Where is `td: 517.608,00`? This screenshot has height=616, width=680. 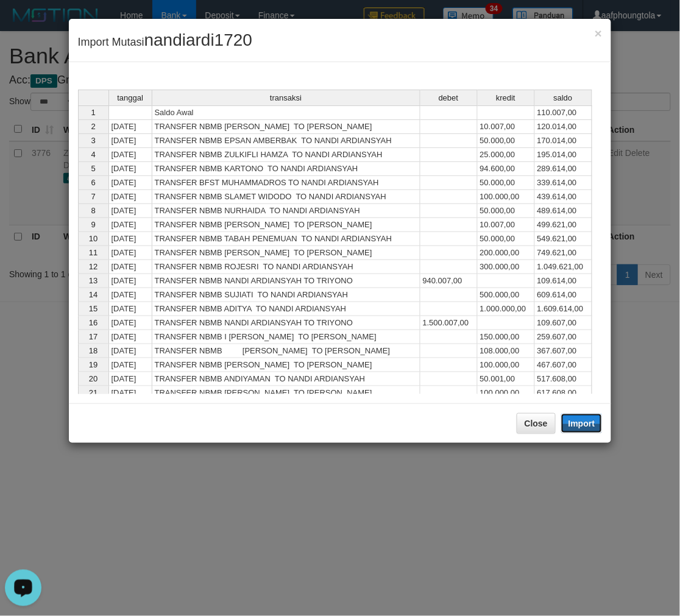
td: 517.608,00 is located at coordinates (563, 379).